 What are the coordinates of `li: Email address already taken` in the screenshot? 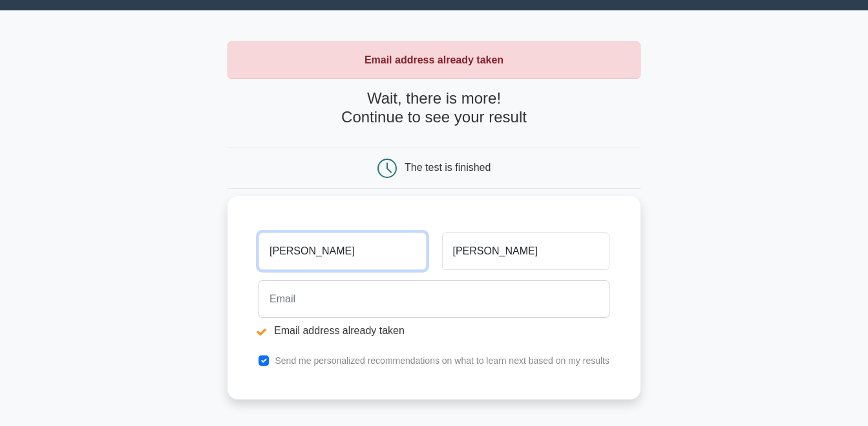 It's located at (434, 331).